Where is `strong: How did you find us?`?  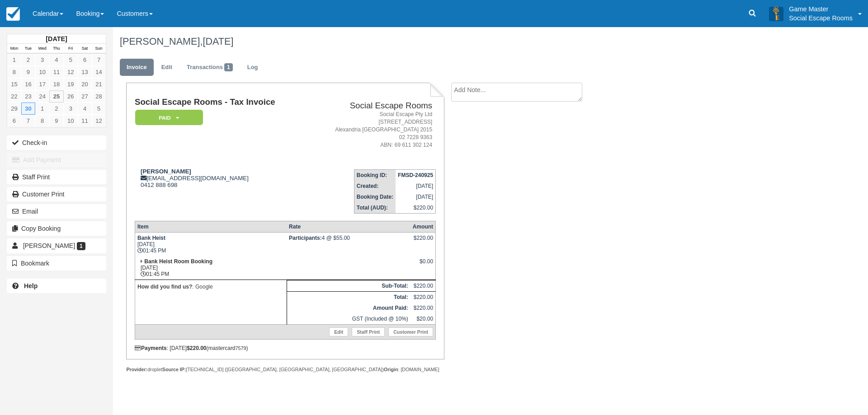 strong: How did you find us? is located at coordinates (165, 287).